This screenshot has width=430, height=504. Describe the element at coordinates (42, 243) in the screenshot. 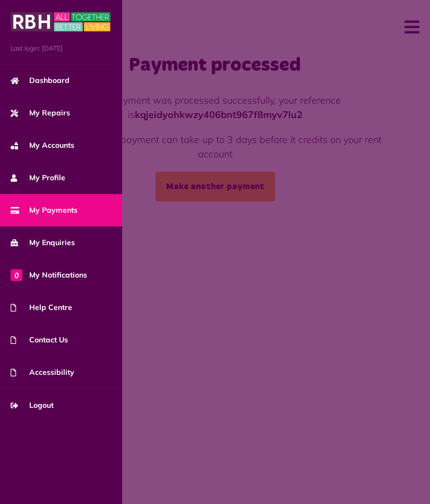

I see `span: My Enquiries` at that location.